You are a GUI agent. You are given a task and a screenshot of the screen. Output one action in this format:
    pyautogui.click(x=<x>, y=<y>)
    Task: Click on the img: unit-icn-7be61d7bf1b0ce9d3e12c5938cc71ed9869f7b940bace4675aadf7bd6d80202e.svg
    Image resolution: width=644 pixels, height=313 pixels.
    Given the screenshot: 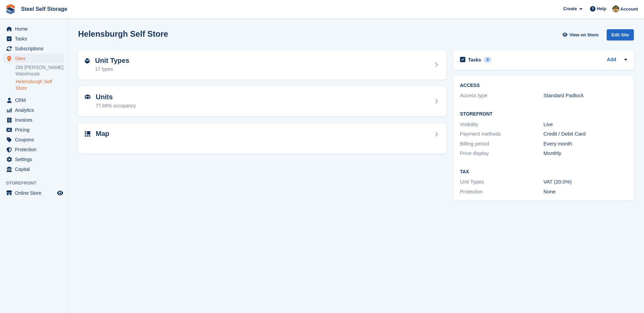 What is the action you would take?
    pyautogui.click(x=87, y=97)
    